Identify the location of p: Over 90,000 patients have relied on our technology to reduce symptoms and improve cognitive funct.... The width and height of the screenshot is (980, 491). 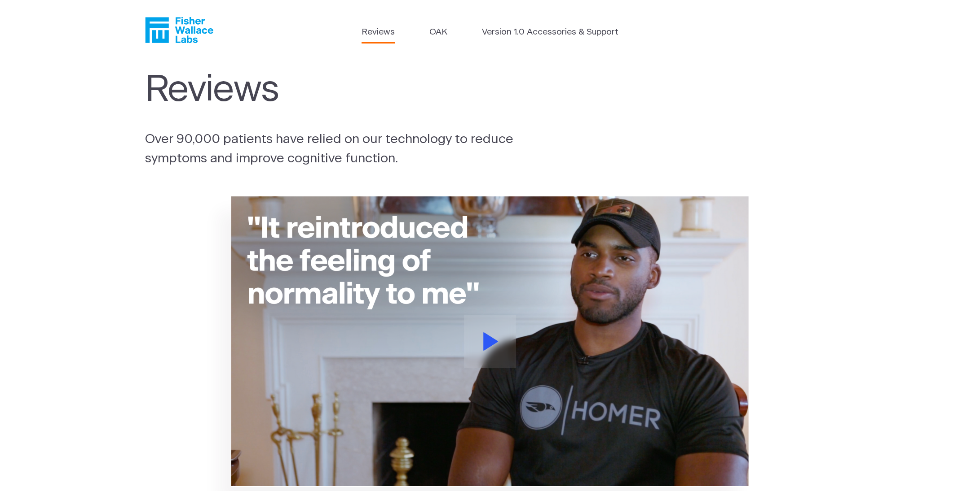
(342, 149).